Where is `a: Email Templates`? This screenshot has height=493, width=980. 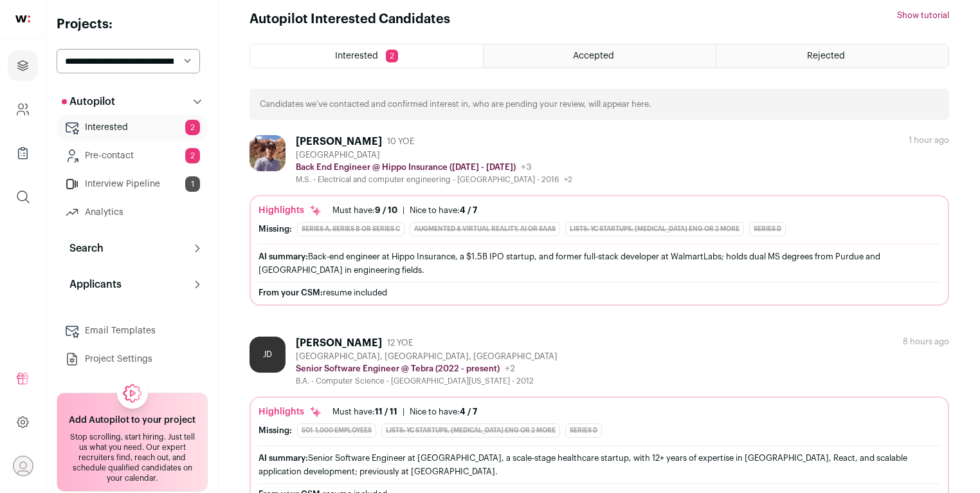 a: Email Templates is located at coordinates (132, 331).